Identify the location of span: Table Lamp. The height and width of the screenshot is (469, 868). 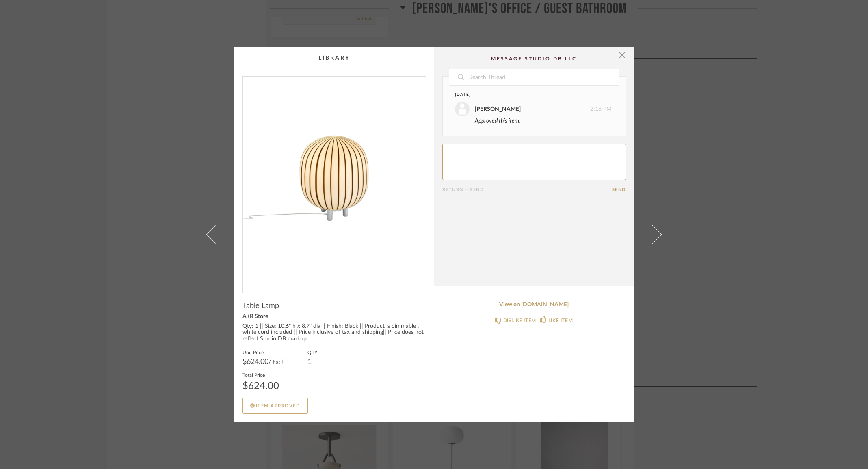
(261, 306).